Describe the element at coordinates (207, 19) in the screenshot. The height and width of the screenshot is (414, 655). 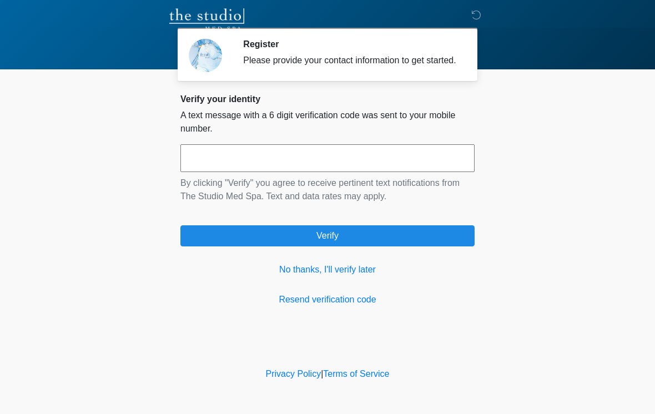
I see `img: The Studio Med Spa Logo` at that location.